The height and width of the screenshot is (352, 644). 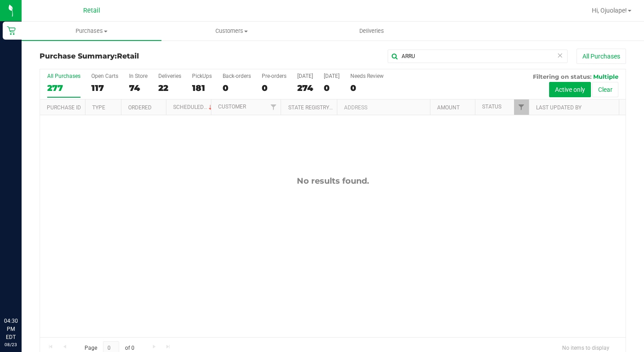 What do you see at coordinates (236, 76) in the screenshot?
I see `div: Back-orders` at bounding box center [236, 76].